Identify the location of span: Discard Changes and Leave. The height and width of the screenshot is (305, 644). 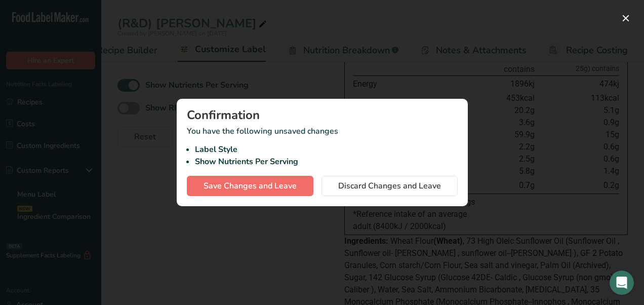
(389, 186).